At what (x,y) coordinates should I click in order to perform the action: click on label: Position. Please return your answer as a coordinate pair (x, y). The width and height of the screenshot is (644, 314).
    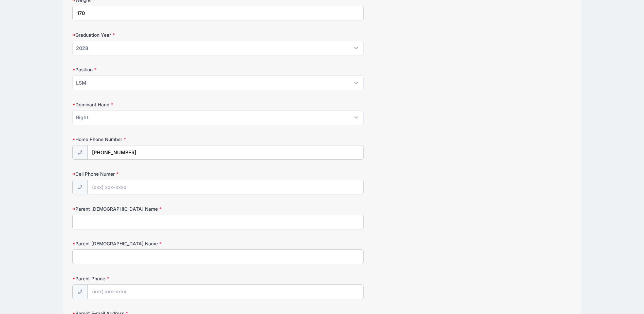
    Looking at the image, I should click on (155, 70).